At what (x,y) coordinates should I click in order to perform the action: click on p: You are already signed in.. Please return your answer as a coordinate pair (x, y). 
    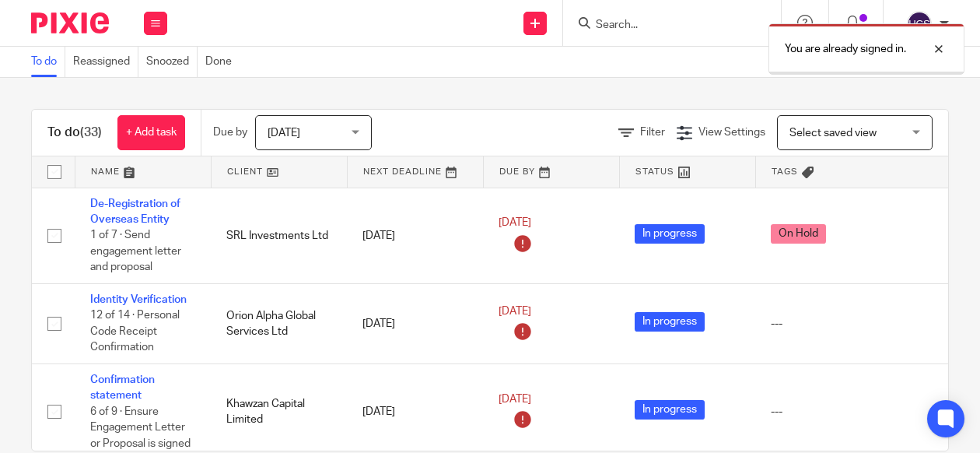
    Looking at the image, I should click on (846, 49).